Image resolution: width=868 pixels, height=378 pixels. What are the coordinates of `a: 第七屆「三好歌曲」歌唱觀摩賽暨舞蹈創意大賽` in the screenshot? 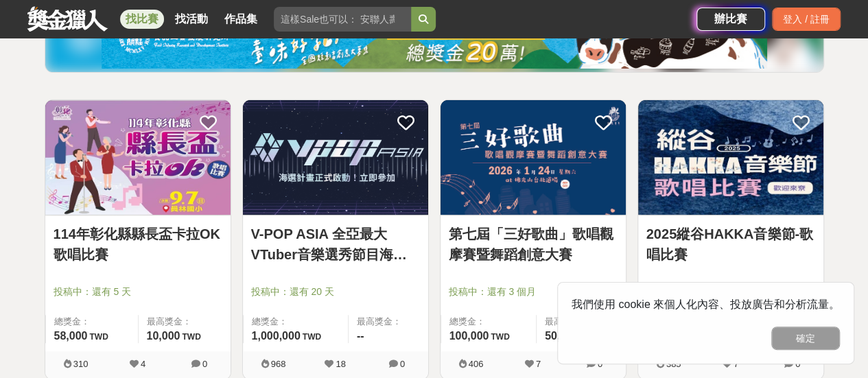 It's located at (534, 244).